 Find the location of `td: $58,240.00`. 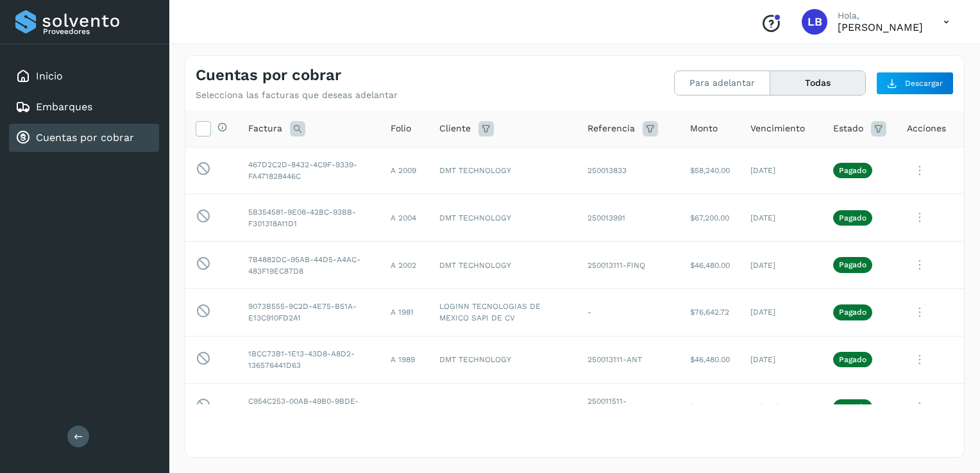

td: $58,240.00 is located at coordinates (710, 171).